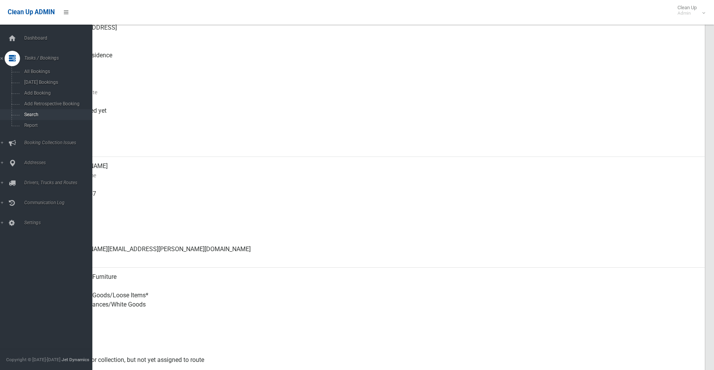 The image size is (714, 370). What do you see at coordinates (75, 359) in the screenshot?
I see `strong: Jet Dynamics` at bounding box center [75, 359].